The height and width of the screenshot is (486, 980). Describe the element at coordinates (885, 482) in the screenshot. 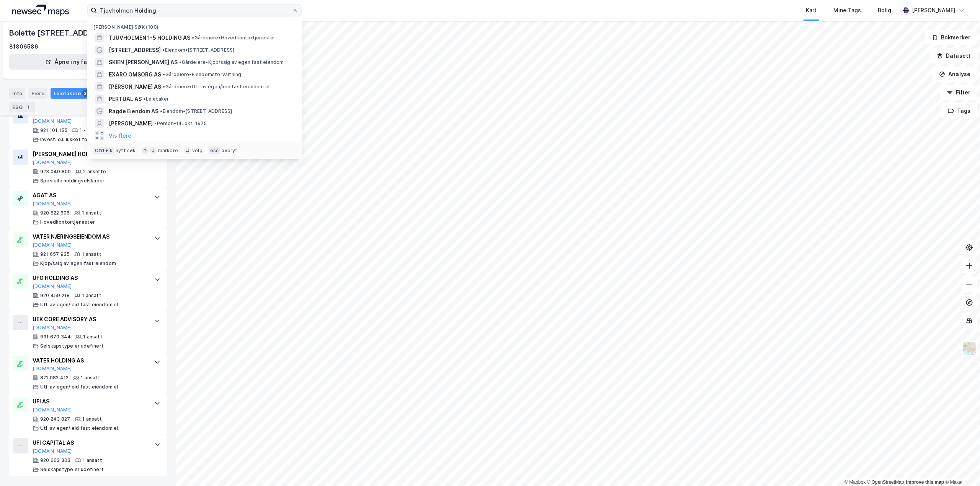

I see `a: OpenStreetMap` at that location.